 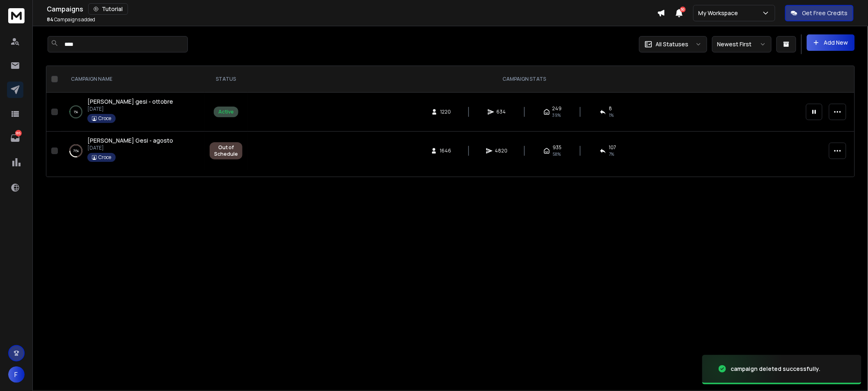 I want to click on p: 185, so click(x=18, y=133).